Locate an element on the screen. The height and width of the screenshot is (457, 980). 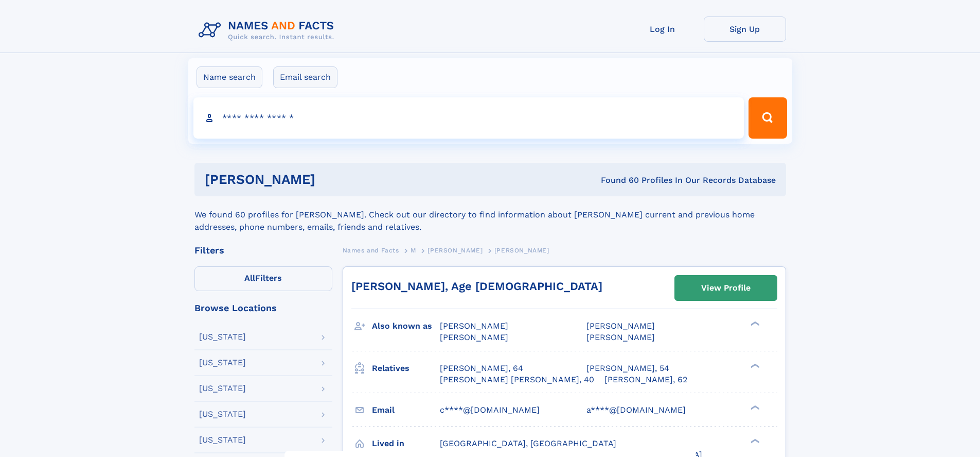
button: Search Button is located at coordinates (767, 118).